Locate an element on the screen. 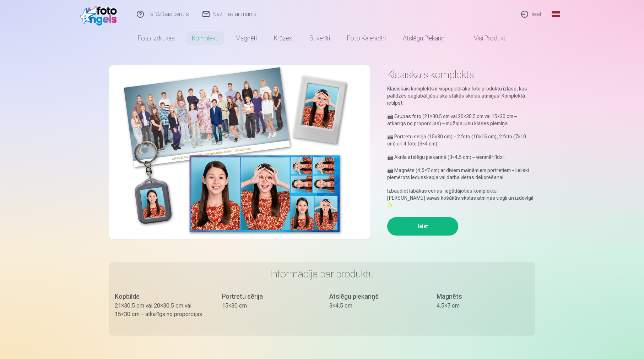 The width and height of the screenshot is (644, 359). a: Visi produkti is located at coordinates (485, 38).